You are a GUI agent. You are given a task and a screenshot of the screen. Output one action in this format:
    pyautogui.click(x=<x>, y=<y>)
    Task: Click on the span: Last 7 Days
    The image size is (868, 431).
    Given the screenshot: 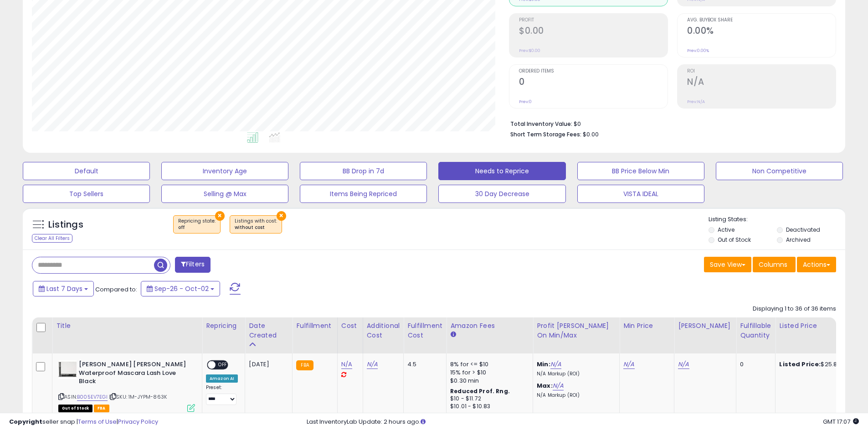 What is the action you would take?
    pyautogui.click(x=64, y=289)
    